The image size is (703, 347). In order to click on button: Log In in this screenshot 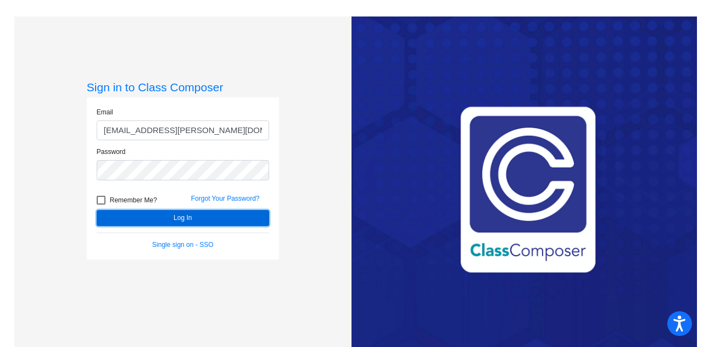, I will do `click(183, 218)`.